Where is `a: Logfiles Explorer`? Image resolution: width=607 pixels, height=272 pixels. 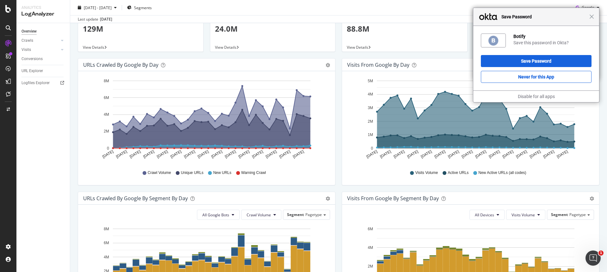 a: Logfiles Explorer is located at coordinates (43, 83).